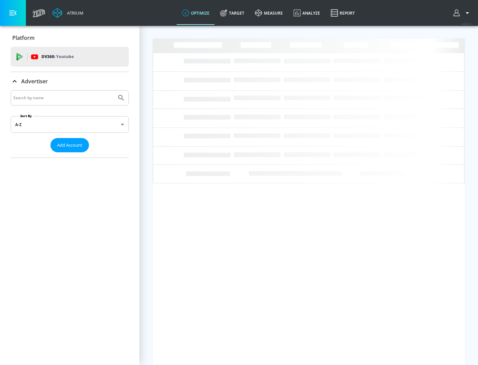  Describe the element at coordinates (68, 13) in the screenshot. I see `a: Atrium` at that location.